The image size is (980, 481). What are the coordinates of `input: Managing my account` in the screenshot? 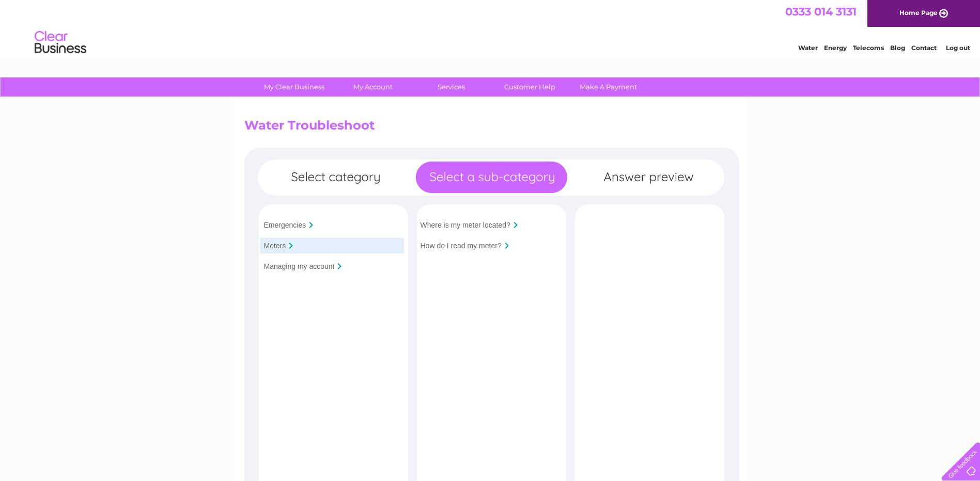 It's located at (299, 267).